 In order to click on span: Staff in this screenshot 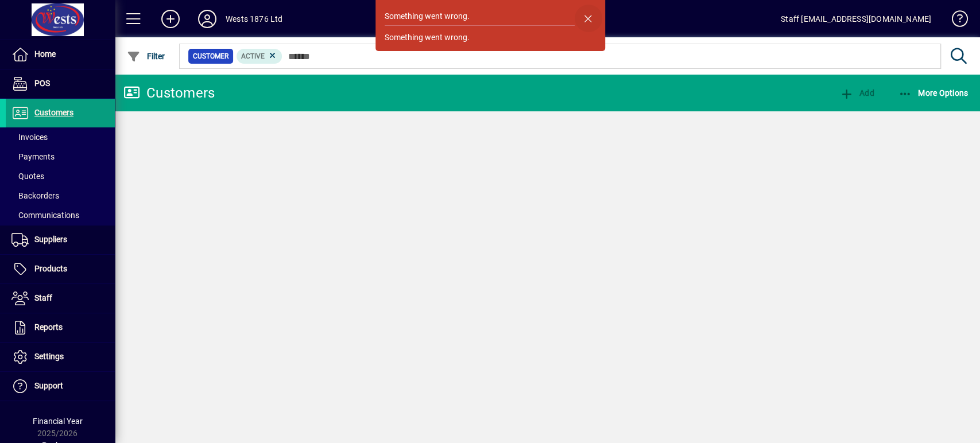, I will do `click(43, 298)`.